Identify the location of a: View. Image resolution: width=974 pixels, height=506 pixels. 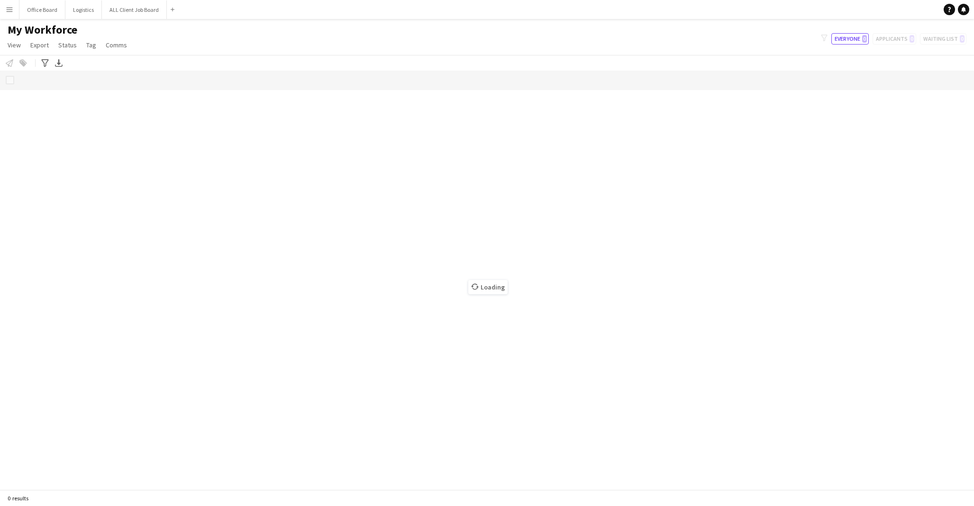
(14, 45).